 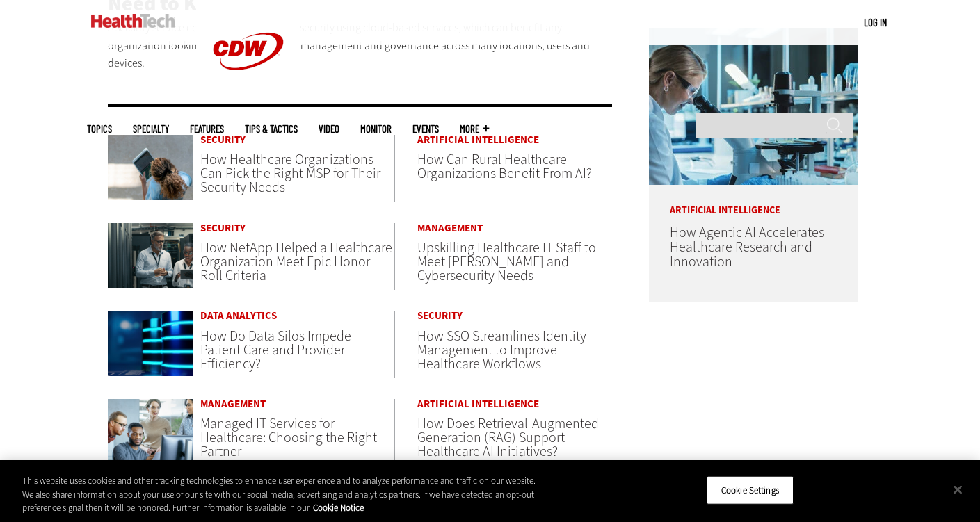 What do you see at coordinates (747, 247) in the screenshot?
I see `a: How Agentic AI Accelerates Healthcare Research and Innovation` at bounding box center [747, 247].